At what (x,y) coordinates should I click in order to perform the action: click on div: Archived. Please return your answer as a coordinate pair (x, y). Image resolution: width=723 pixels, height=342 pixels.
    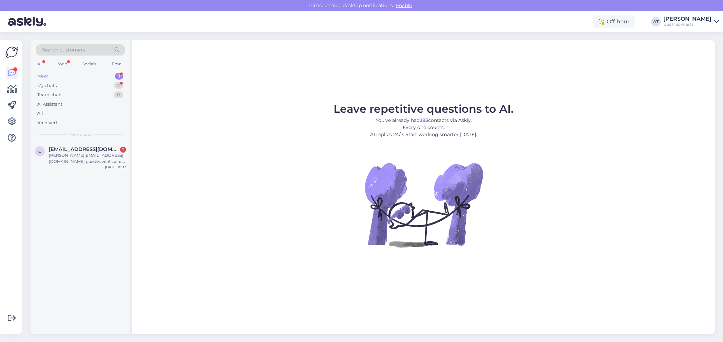
    Looking at the image, I should click on (47, 123).